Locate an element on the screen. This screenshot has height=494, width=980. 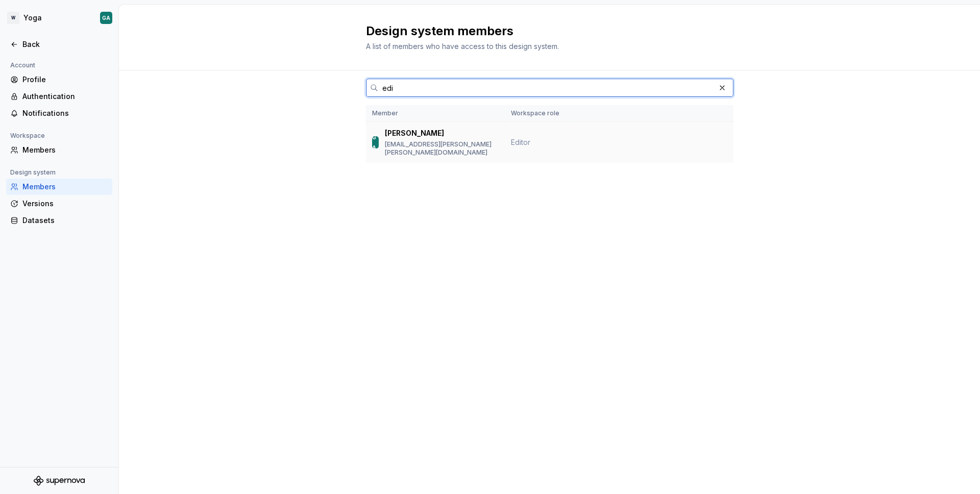
a: Supernova Logo is located at coordinates (59, 480).